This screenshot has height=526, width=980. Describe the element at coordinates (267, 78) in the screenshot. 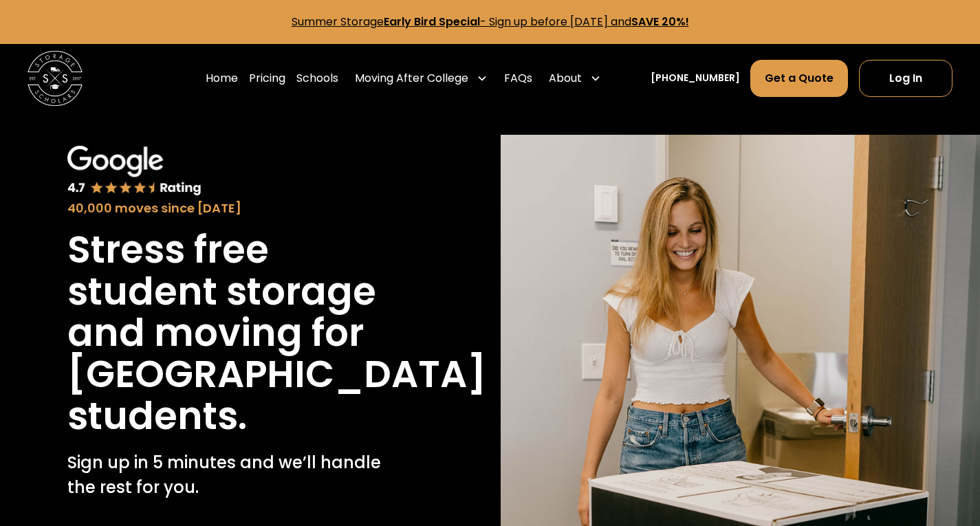

I see `a: Pricing` at that location.